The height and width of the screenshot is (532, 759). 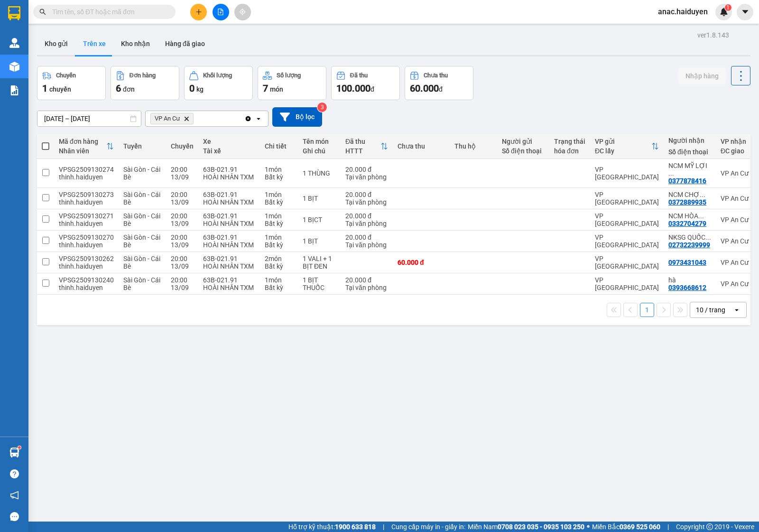 What do you see at coordinates (145, 83) in the screenshot?
I see `button: Đơn hàng6đơn` at bounding box center [145, 83].